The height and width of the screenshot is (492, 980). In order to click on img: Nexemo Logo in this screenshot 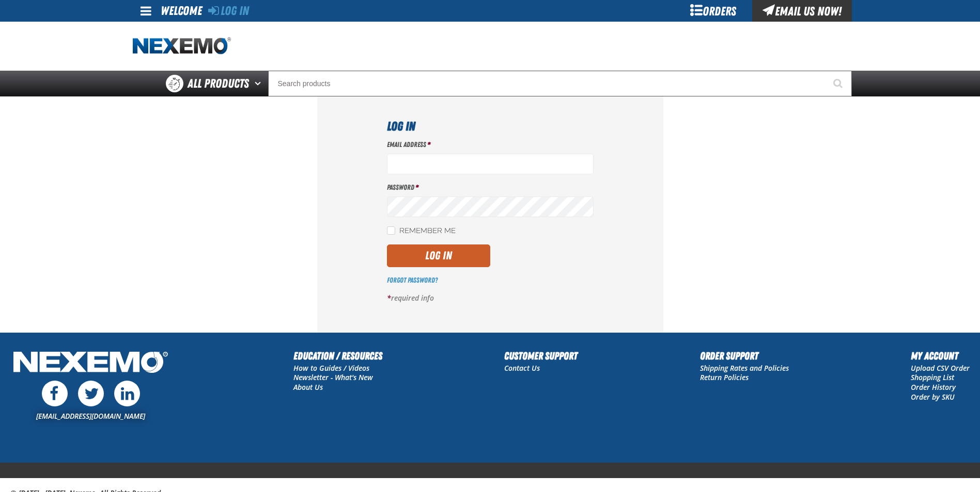, I will do `click(90, 363)`.